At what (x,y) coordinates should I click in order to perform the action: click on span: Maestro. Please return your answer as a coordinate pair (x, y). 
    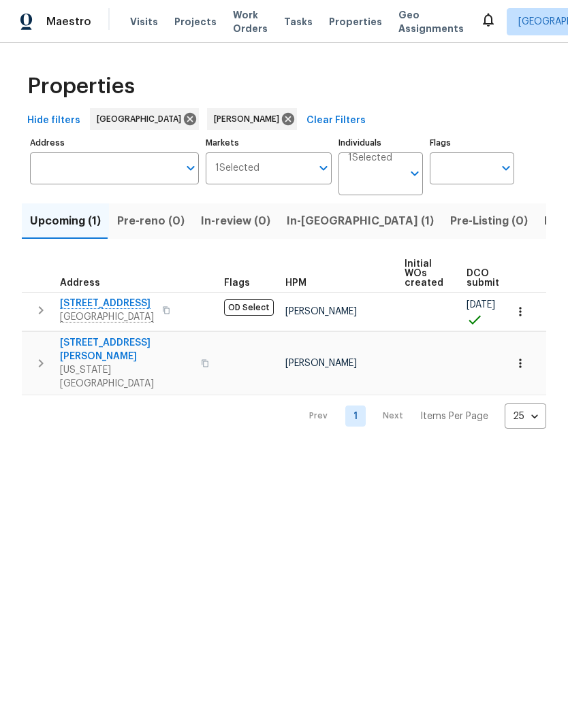
    Looking at the image, I should click on (69, 22).